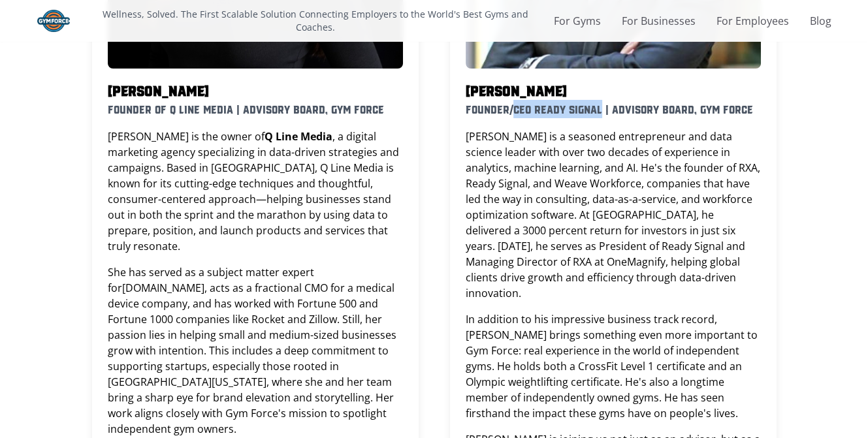 This screenshot has width=868, height=438. I want to click on a: For Employees, so click(752, 21).